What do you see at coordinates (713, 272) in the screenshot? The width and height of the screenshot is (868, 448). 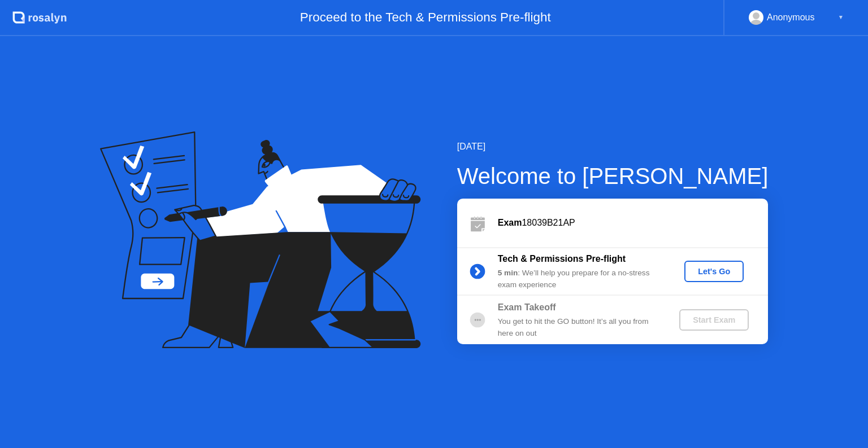 I see `div: Let's Go` at bounding box center [713, 272].